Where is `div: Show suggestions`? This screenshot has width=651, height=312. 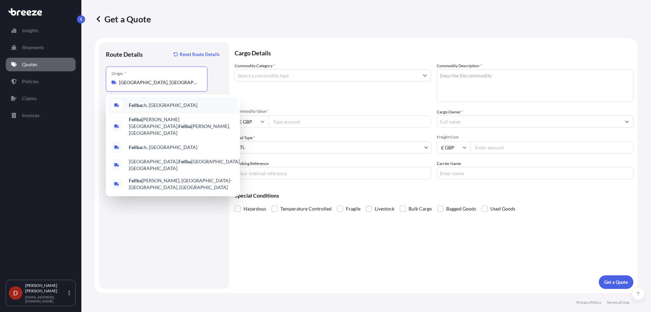
div: Show suggestions is located at coordinates (173, 145).